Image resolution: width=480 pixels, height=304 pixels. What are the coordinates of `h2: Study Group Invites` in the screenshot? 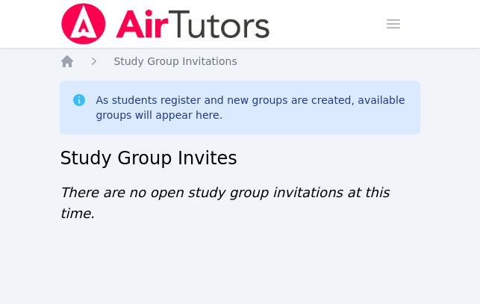 It's located at (239, 158).